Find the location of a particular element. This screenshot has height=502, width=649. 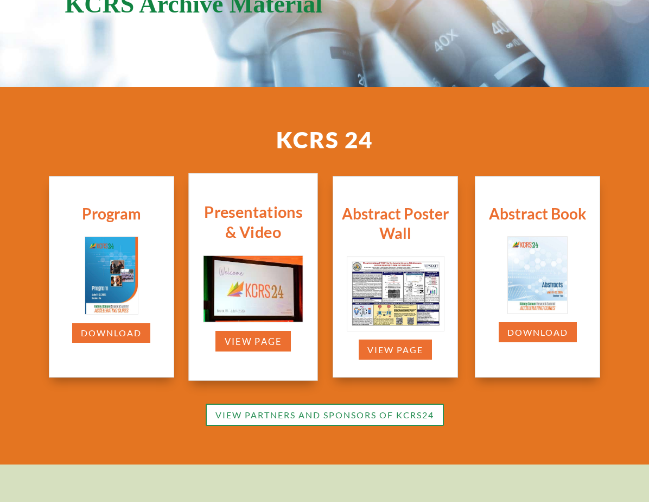

a: view page is located at coordinates (253, 341).